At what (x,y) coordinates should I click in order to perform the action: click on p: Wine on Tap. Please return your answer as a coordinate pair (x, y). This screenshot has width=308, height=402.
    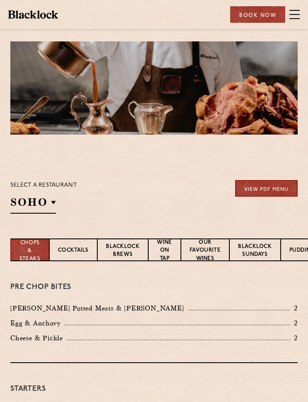
    Looking at the image, I should click on (165, 251).